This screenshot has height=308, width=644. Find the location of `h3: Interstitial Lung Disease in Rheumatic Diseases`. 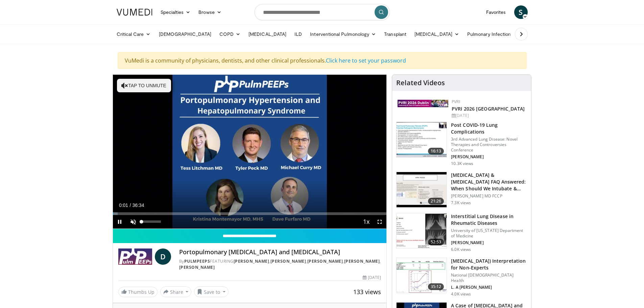

h3: Interstitial Lung Disease in Rheumatic Diseases is located at coordinates (489, 220).